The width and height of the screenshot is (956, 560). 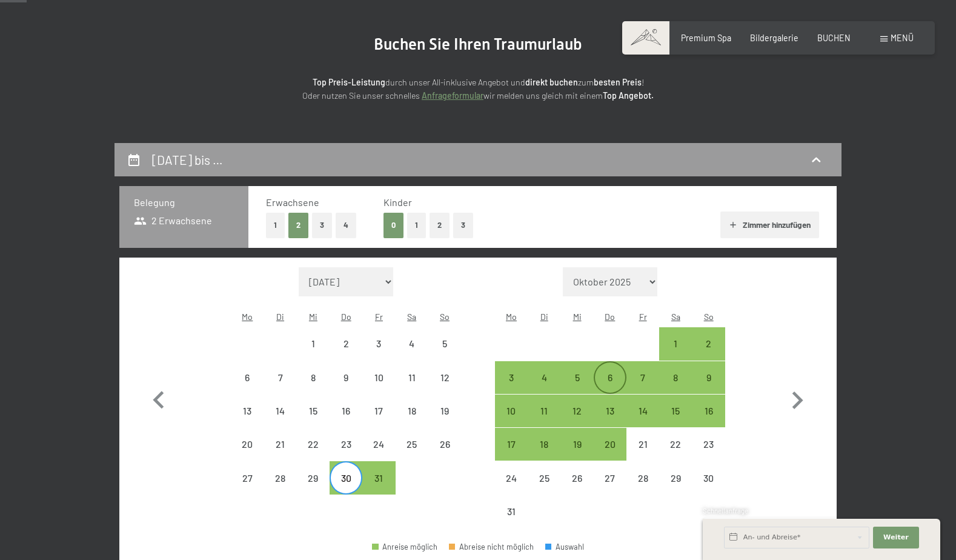 What do you see at coordinates (610, 488) in the screenshot?
I see `div: 27` at bounding box center [610, 488].